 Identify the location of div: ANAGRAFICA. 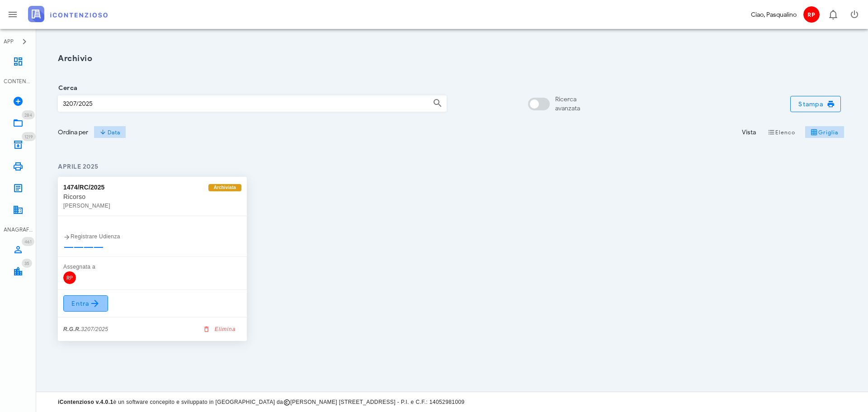
(18, 230).